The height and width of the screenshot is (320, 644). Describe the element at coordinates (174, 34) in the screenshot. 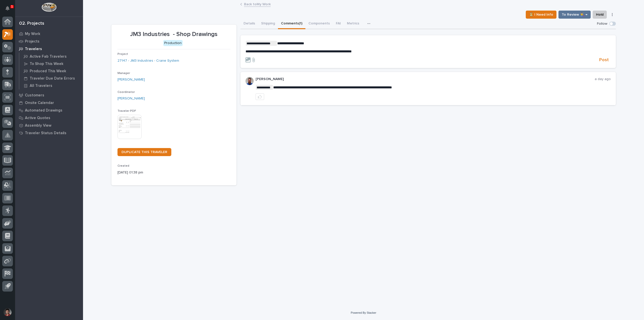

I see `p: JM3 Industries - Shop Drawings` at that location.